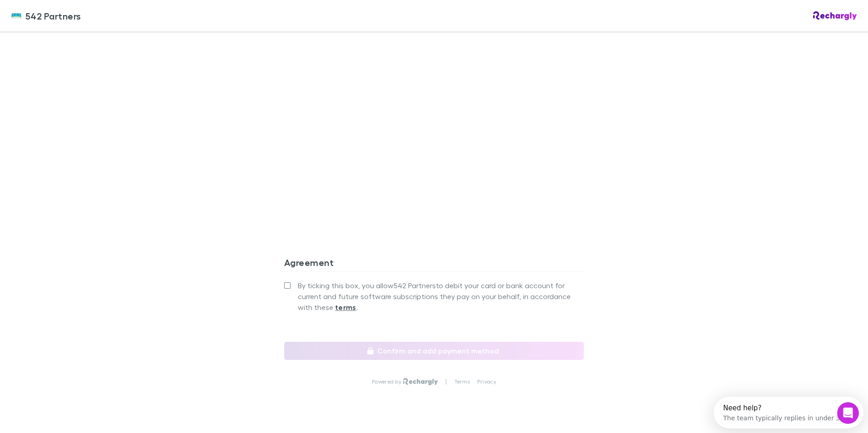 This screenshot has height=433, width=868. Describe the element at coordinates (441, 296) in the screenshot. I see `span: By ticking this box, you allow 542 Partners to debit your card or bank account for current and fu...` at that location.